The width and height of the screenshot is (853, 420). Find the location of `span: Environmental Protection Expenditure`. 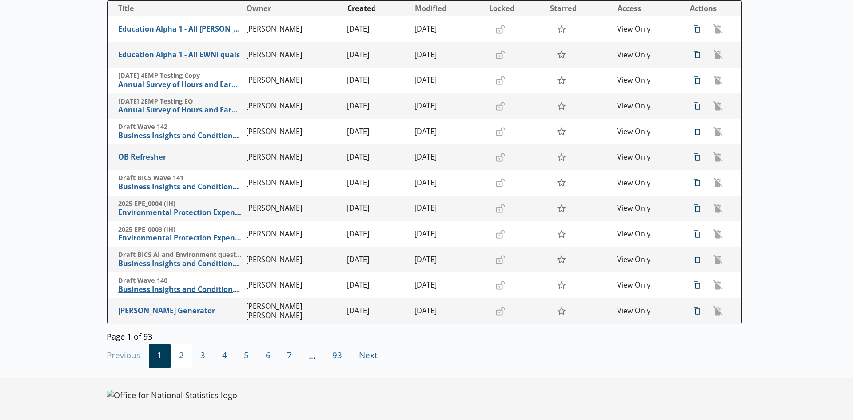

span: Environmental Protection Expenditure is located at coordinates (180, 212).